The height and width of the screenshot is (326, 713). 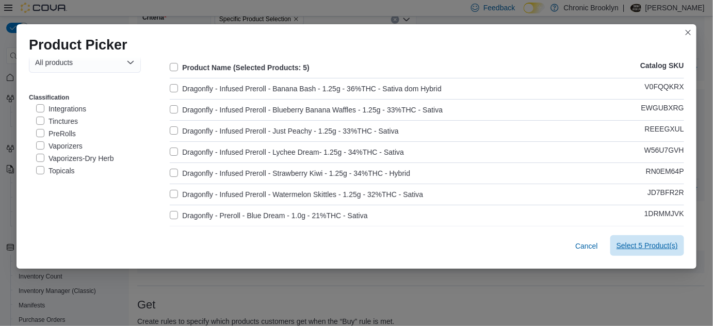 What do you see at coordinates (647, 246) in the screenshot?
I see `button: Select 5 Product(s)` at bounding box center [647, 246].